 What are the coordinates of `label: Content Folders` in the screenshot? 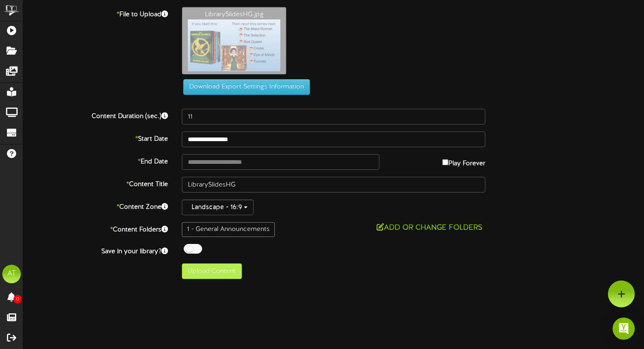 It's located at (95, 228).